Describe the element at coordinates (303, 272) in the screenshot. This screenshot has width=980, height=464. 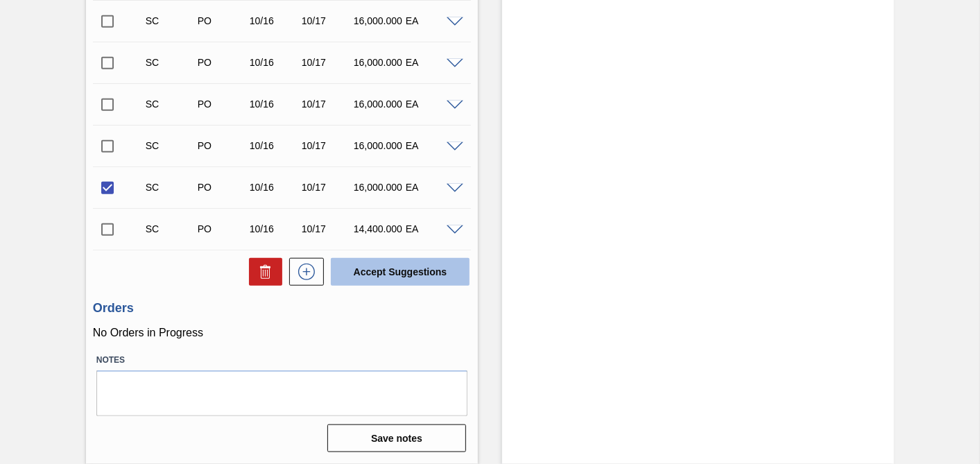
I see `div: New suggestion` at that location.